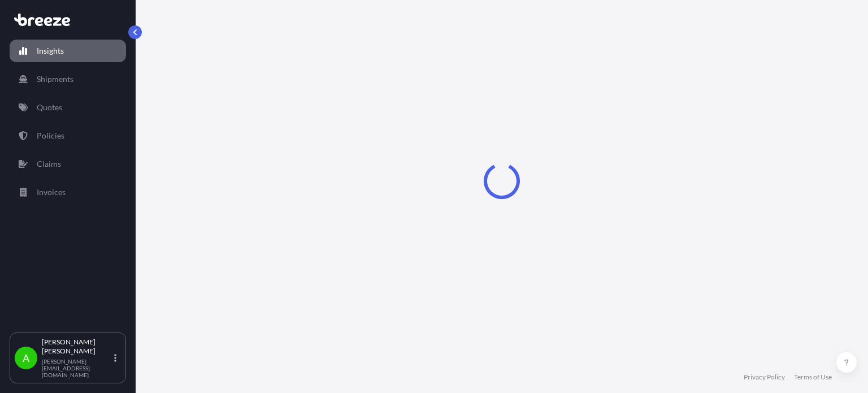 The image size is (868, 393). What do you see at coordinates (68, 107) in the screenshot?
I see `a: Quotes` at bounding box center [68, 107].